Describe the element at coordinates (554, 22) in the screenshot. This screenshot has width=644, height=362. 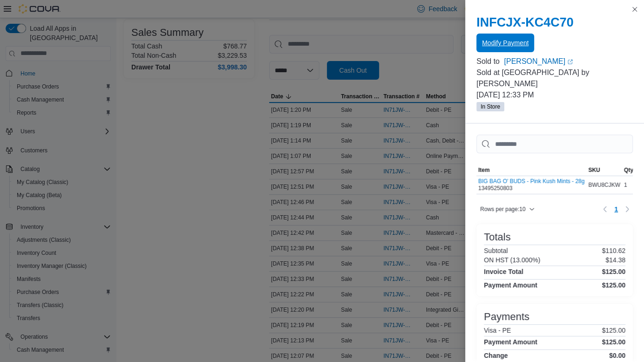
I see `h2: INFCJX-KC4C70` at that location.